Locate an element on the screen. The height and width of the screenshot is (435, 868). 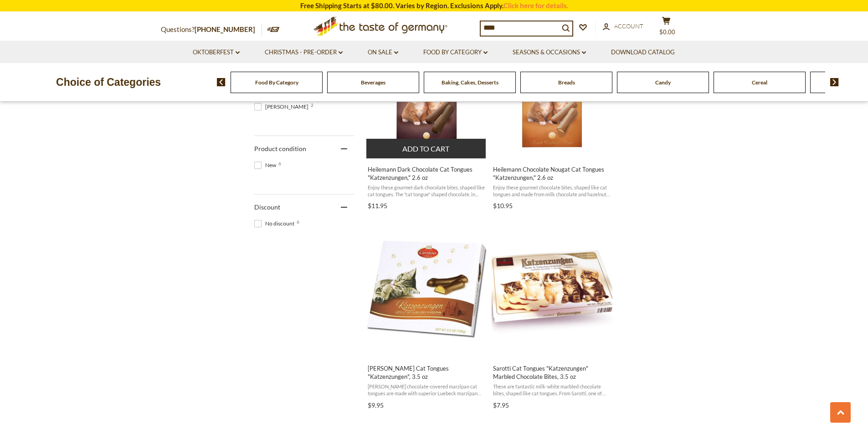
span: Sarotti Cat Tongues "Katzenzungen" Marbled Chocolate Bites, 3.5 oz is located at coordinates (552, 372).